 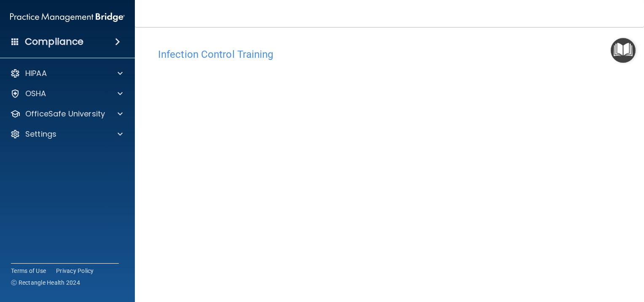 What do you see at coordinates (67, 18) in the screenshot?
I see `img: PMB logo` at bounding box center [67, 18].